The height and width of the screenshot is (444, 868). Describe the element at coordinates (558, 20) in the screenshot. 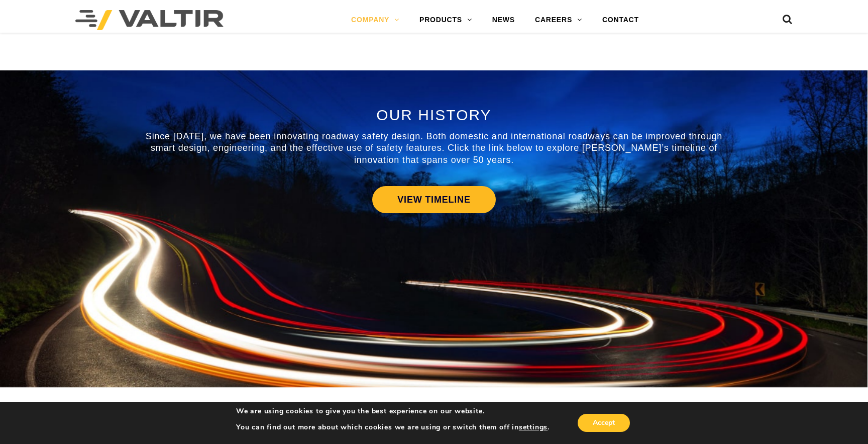

I see `a: CAREERS` at that location.